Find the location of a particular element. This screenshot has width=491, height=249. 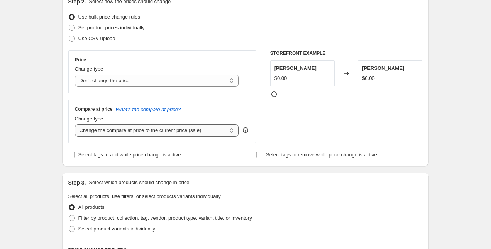

div: help is located at coordinates (246, 130).